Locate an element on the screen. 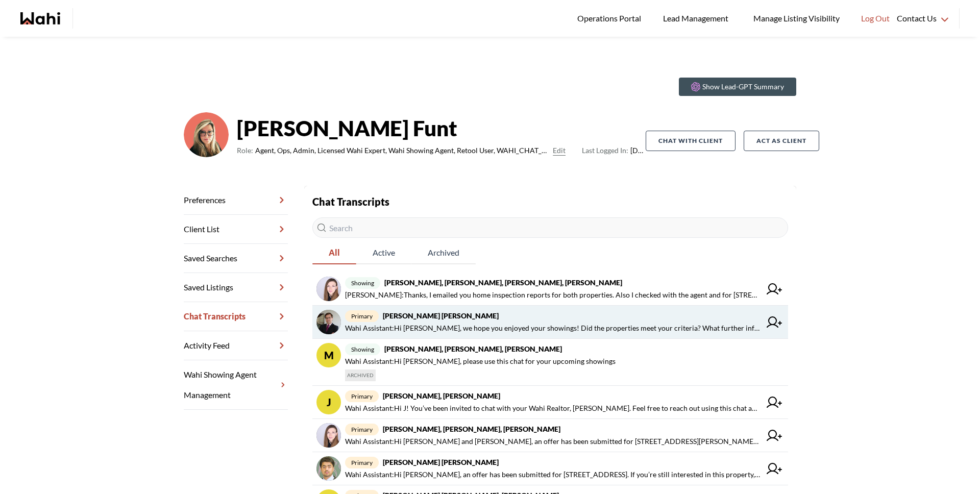  div: J is located at coordinates (329, 402).